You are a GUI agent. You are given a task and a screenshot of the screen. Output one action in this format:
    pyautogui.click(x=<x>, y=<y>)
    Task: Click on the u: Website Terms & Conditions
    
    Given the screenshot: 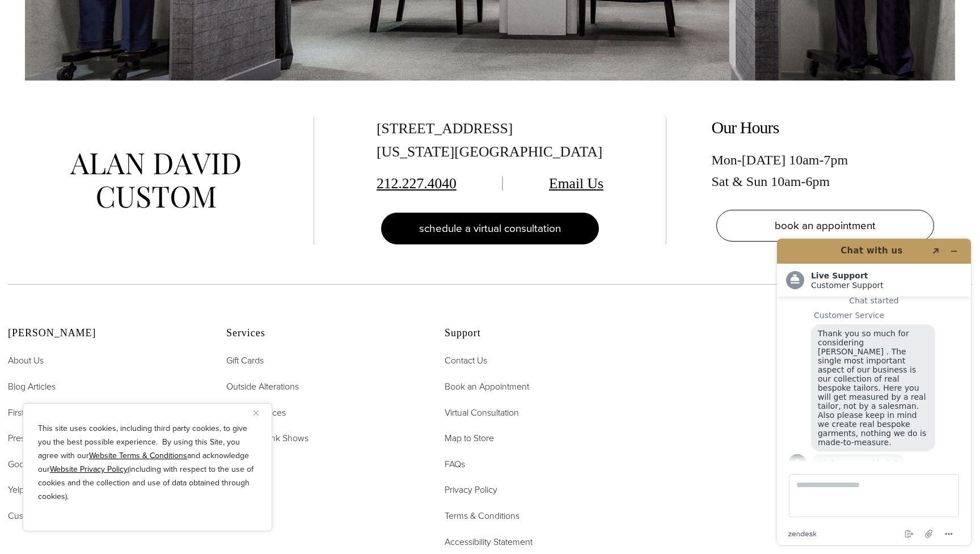 What is the action you would take?
    pyautogui.click(x=138, y=455)
    